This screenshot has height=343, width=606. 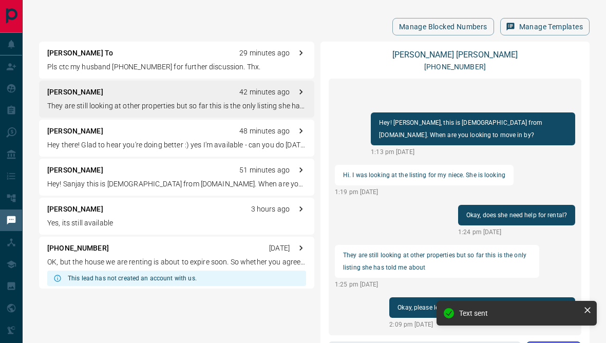 I want to click on p: 42 minutes ago, so click(x=264, y=92).